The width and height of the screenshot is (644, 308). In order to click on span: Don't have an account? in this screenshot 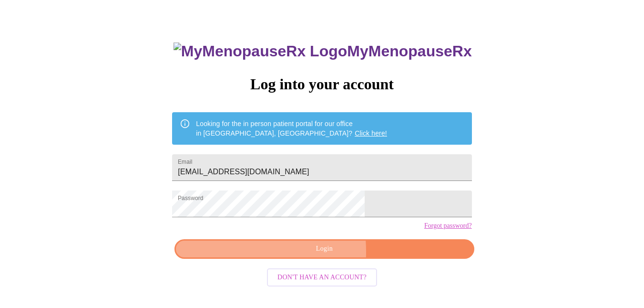, I will do `click(322, 277)`.